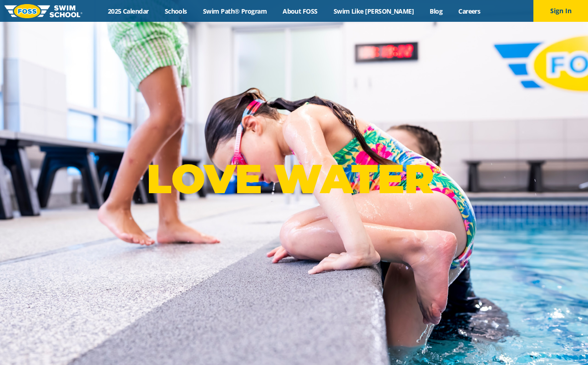  What do you see at coordinates (294, 179) in the screenshot?
I see `p: LOVE WATER` at bounding box center [294, 179].